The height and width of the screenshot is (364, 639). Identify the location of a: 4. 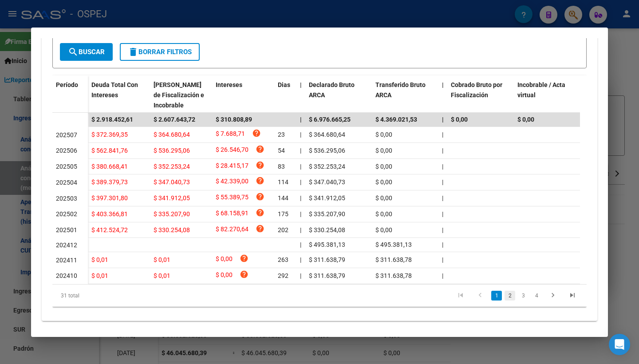
(537, 295).